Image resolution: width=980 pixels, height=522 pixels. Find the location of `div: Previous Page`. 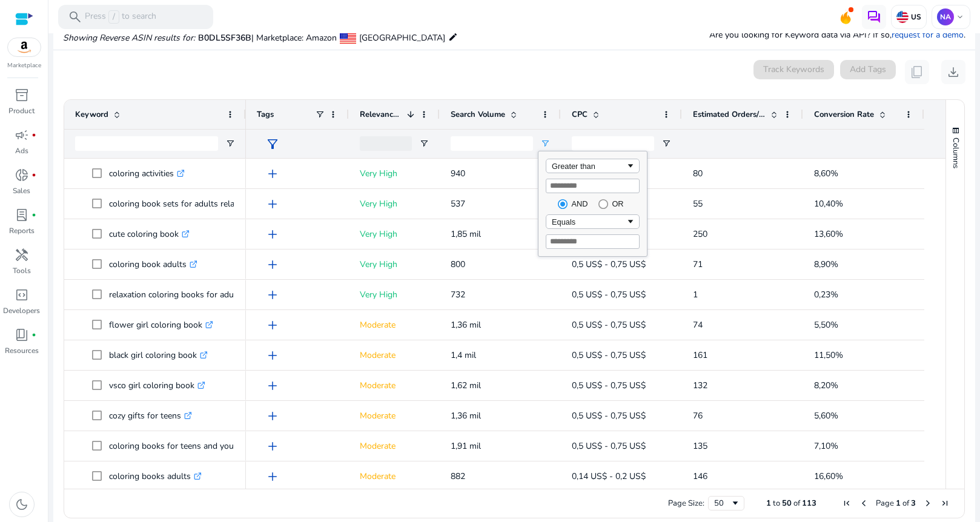

div: Previous Page is located at coordinates (864, 504).